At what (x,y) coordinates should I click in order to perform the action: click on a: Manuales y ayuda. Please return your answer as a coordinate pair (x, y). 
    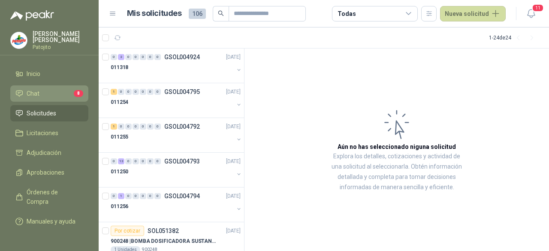
    Looking at the image, I should click on (49, 221).